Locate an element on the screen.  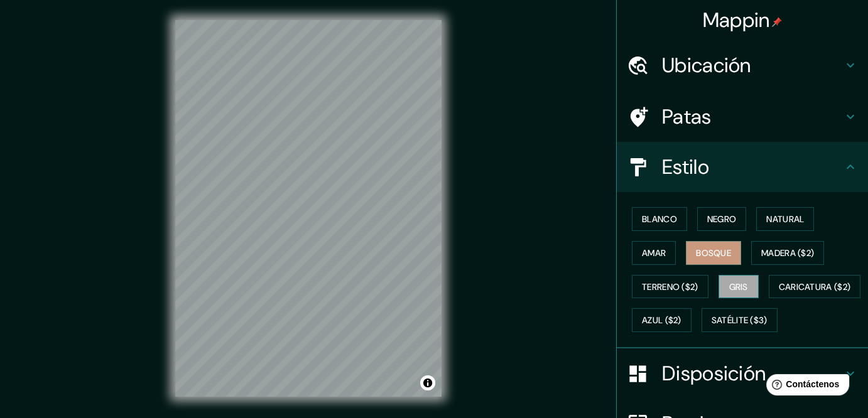
font: Negro is located at coordinates (722, 219).